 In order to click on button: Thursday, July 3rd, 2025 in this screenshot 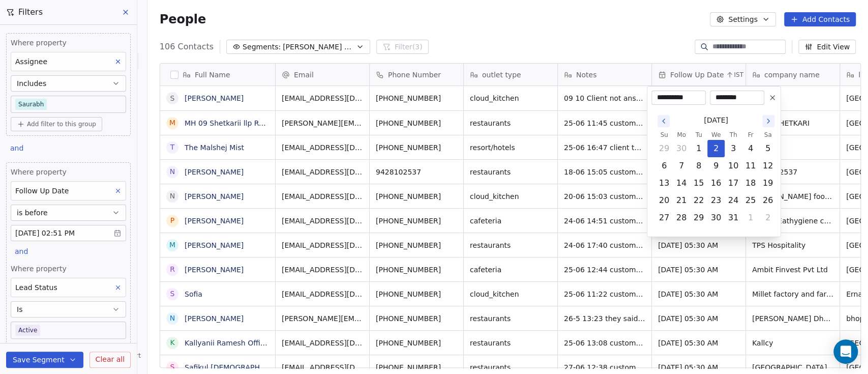, I will do `click(733, 148)`.